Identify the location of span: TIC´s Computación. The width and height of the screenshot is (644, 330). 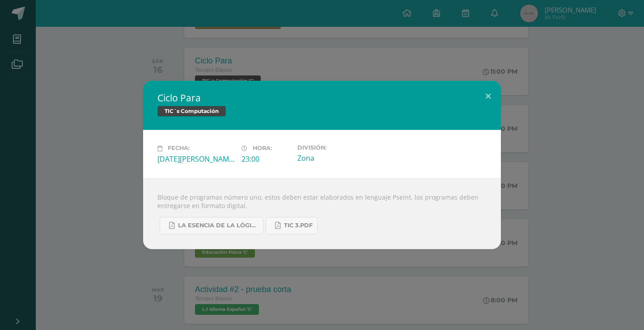
(192, 111).